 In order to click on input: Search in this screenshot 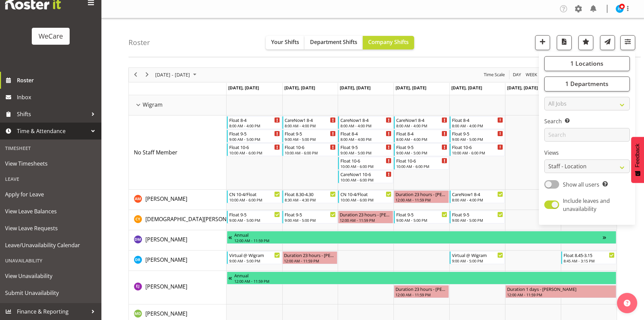, I will do `click(587, 135)`.